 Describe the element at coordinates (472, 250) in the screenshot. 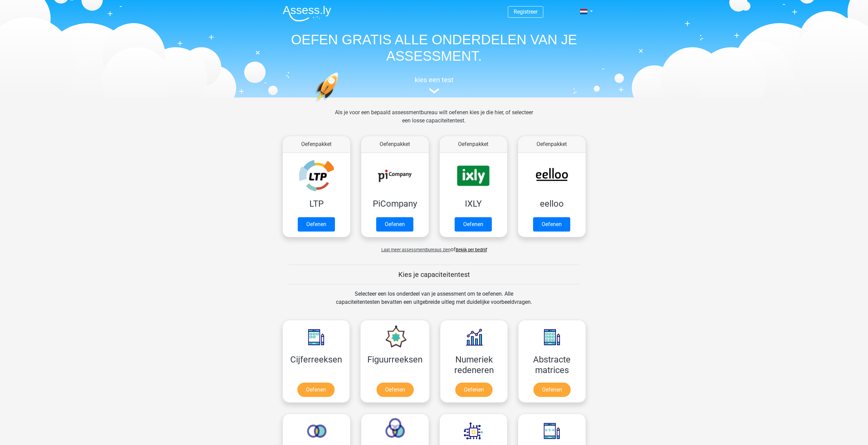

I see `a: Bekijk per bedrijf` at that location.